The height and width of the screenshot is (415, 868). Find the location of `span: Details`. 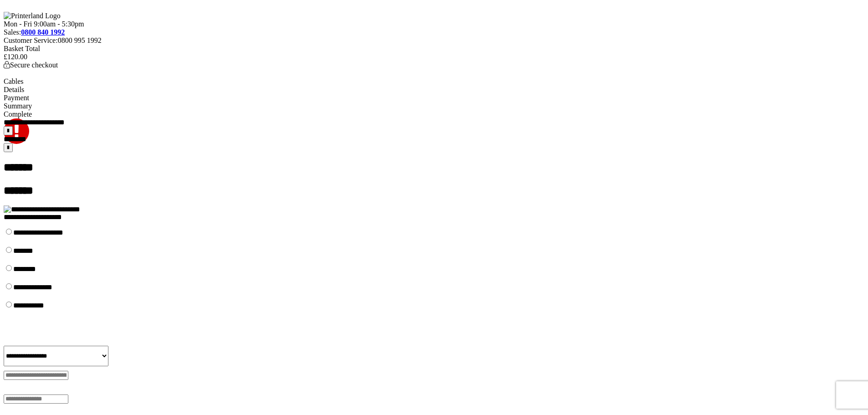

span: Details is located at coordinates (13, 90).